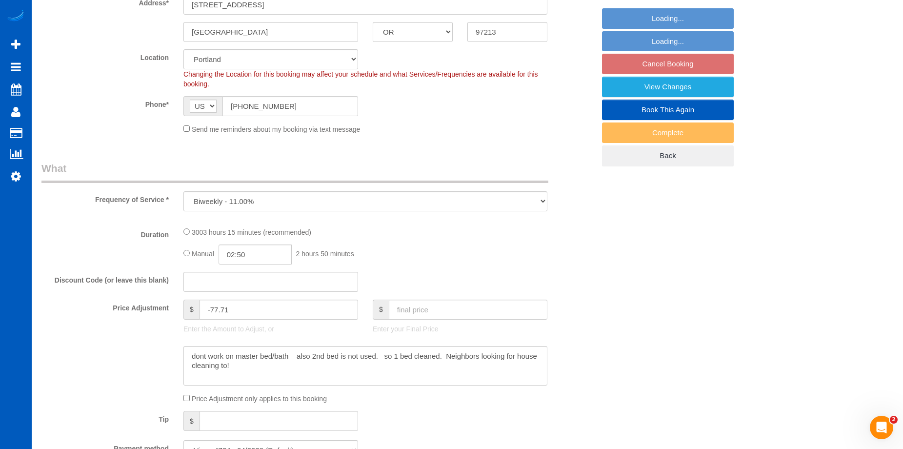 The image size is (903, 449). I want to click on span: Send me reminders about my booking via text message, so click(276, 129).